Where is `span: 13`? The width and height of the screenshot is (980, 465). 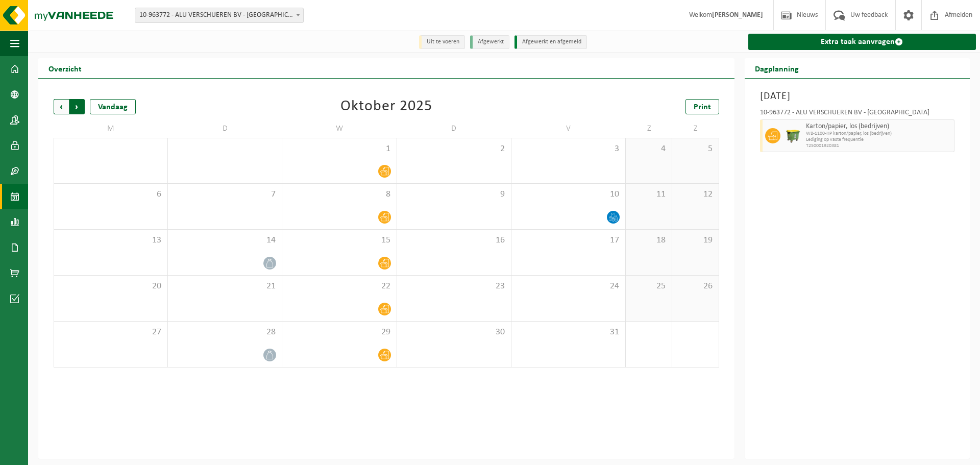
span: 13 is located at coordinates (111, 241).